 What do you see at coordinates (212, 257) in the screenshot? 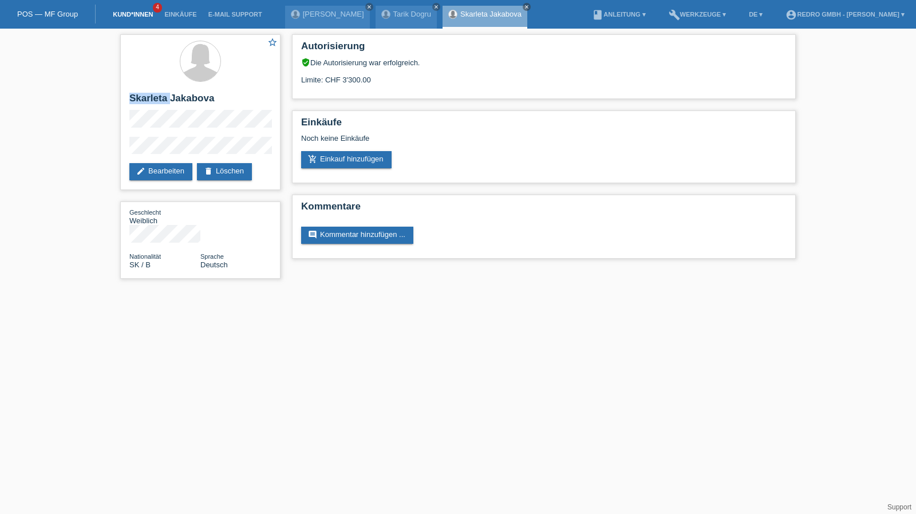
I see `span: Sprache` at bounding box center [212, 257].